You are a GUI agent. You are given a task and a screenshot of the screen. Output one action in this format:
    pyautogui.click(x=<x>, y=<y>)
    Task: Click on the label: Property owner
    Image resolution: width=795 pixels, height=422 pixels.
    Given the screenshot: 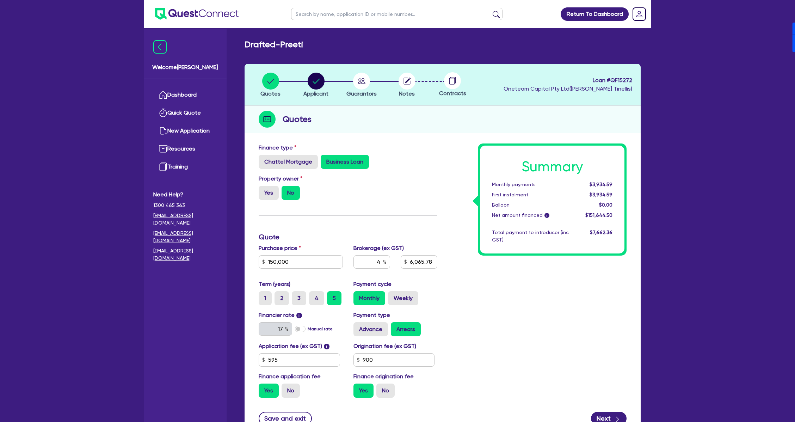 What is the action you would take?
    pyautogui.click(x=280, y=179)
    